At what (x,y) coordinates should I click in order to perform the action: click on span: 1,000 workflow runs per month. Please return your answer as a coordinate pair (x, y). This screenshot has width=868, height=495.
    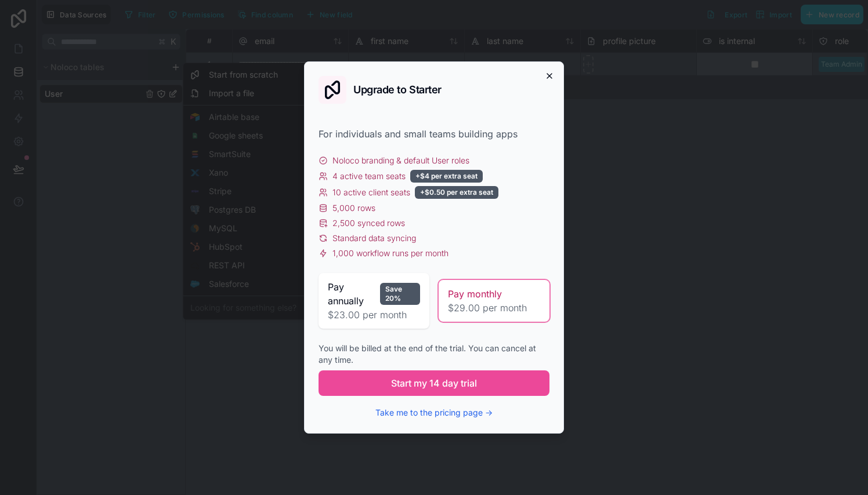
    Looking at the image, I should click on (391, 253).